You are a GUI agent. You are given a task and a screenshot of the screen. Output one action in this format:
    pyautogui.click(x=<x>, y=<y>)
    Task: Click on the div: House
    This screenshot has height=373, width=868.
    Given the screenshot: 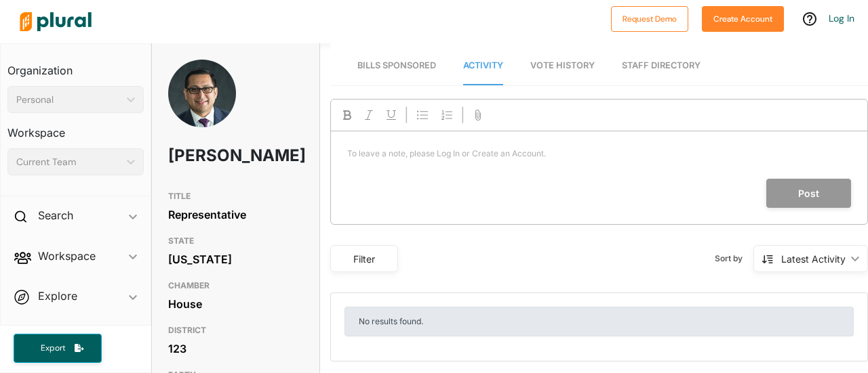 What is the action you would take?
    pyautogui.click(x=235, y=305)
    